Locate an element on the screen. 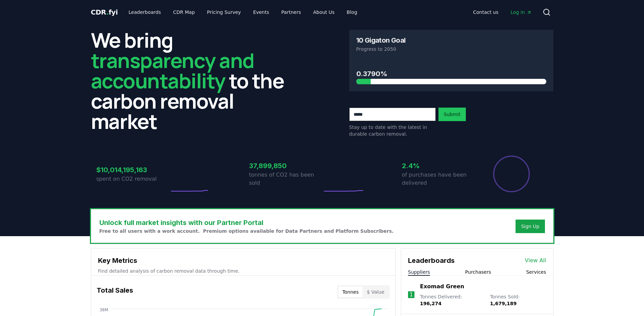 The width and height of the screenshot is (644, 316). h3: 10 Gigaton Goal is located at coordinates (381, 40).